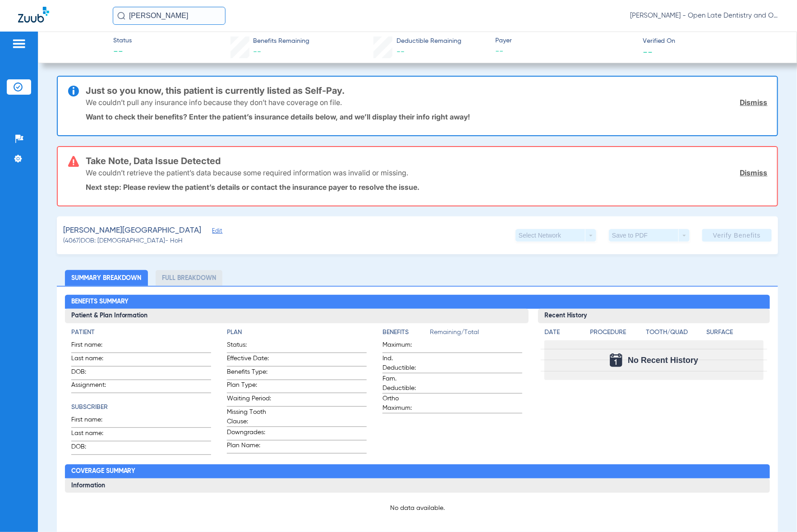  Describe the element at coordinates (563, 332) in the screenshot. I see `h4: Date` at that location.